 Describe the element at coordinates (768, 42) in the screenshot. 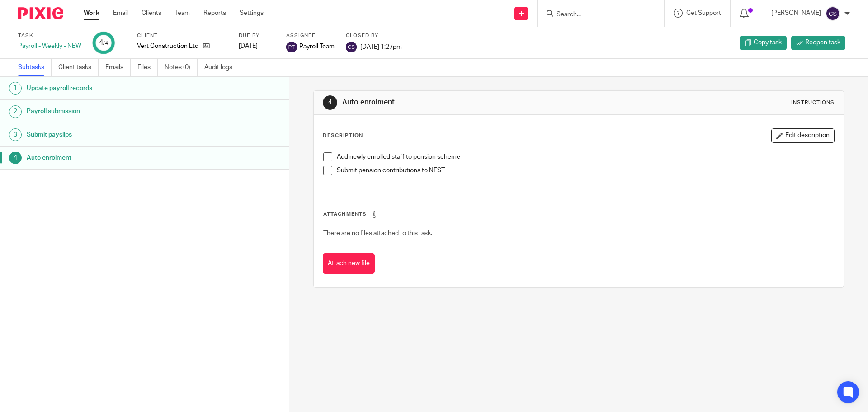

I see `span: Copy task` at that location.